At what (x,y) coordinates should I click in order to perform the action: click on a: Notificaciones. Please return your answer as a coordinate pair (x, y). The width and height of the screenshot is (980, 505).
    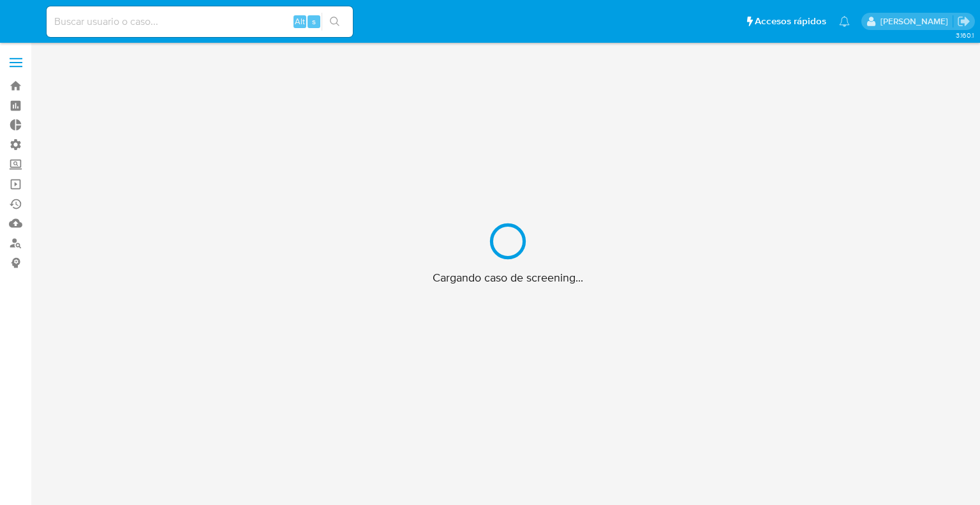
    Looking at the image, I should click on (844, 21).